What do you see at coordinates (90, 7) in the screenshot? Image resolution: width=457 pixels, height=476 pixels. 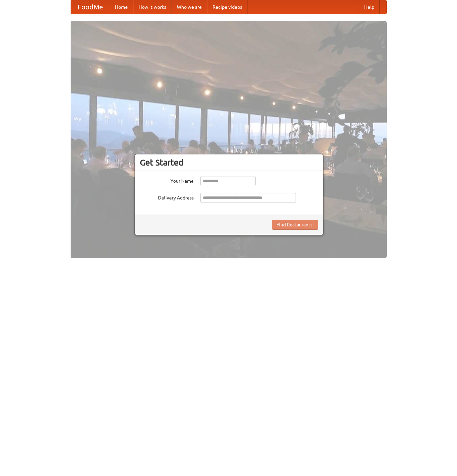 I see `a: FoodMe` at bounding box center [90, 7].